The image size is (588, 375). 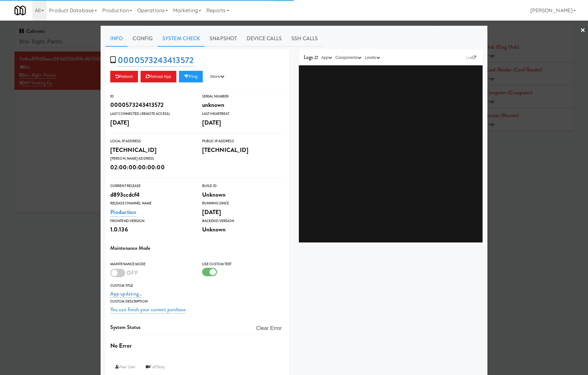 I want to click on button: Reboot, so click(x=124, y=77).